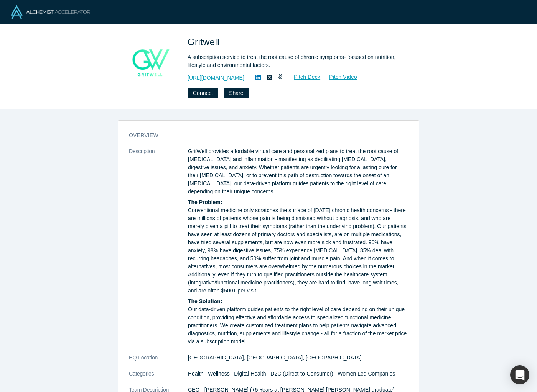 This screenshot has width=537, height=392. I want to click on button: Share, so click(235, 94).